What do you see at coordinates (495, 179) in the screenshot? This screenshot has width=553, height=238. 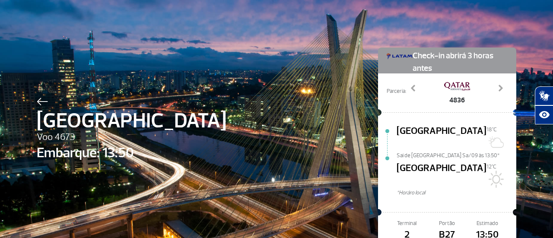 I see `img: Sol` at bounding box center [495, 179].